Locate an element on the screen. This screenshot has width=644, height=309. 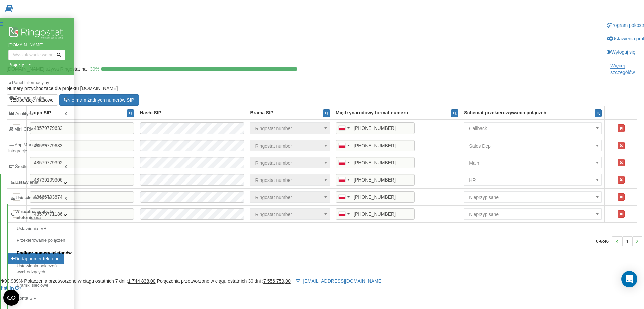
span: Mini CRM is located at coordinates (24, 129).